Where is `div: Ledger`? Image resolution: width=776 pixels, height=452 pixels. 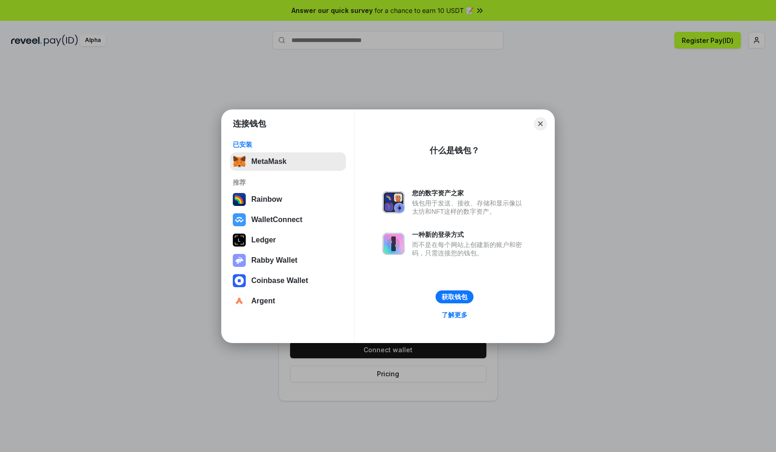
div: Ledger is located at coordinates (263, 240).